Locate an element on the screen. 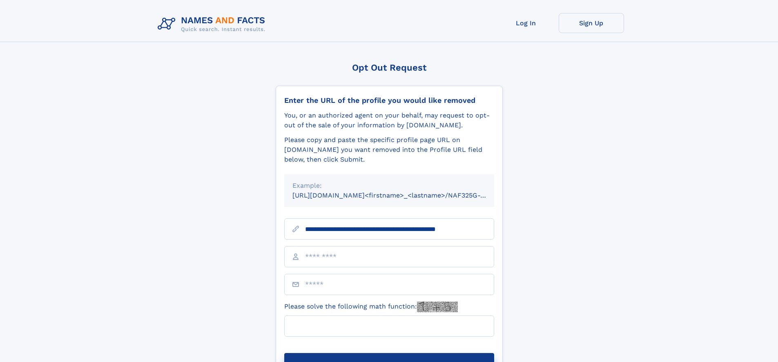 This screenshot has width=778, height=362. a: Sign Up is located at coordinates (591, 23).